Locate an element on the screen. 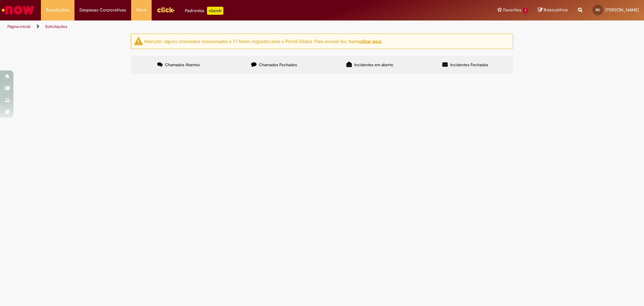 The width and height of the screenshot is (644, 306). span: Chamados Abertos is located at coordinates (183, 65).